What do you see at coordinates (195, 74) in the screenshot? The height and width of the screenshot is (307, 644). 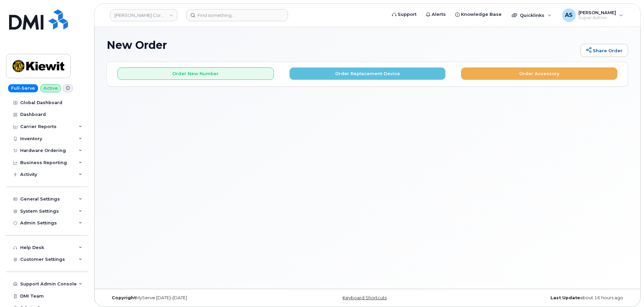 I see `button: Order New Number` at bounding box center [195, 74].